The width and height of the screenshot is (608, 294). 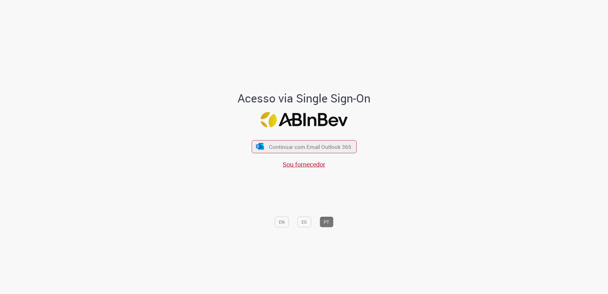 I want to click on button: PT, so click(x=326, y=221).